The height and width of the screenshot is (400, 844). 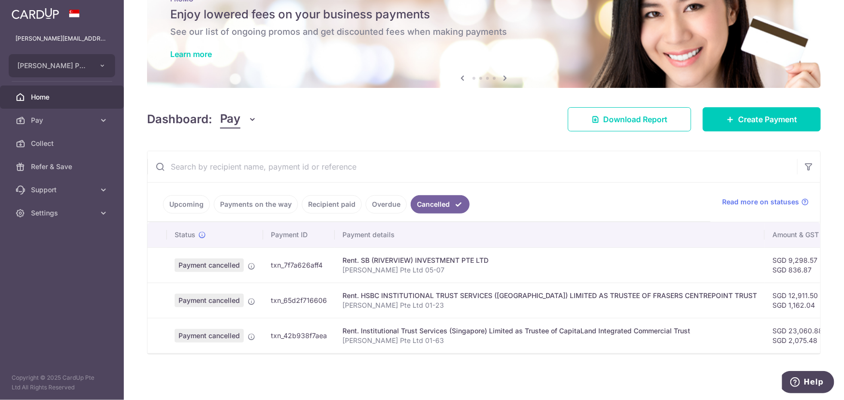 What do you see at coordinates (629, 119) in the screenshot?
I see `a: Download Report` at bounding box center [629, 119].